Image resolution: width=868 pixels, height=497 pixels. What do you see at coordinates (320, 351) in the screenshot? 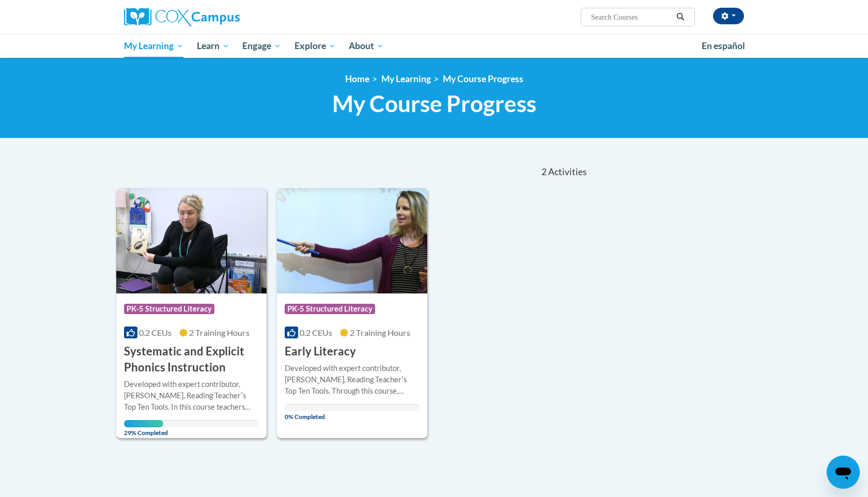
I see `h3: Early Literacy` at bounding box center [320, 351].